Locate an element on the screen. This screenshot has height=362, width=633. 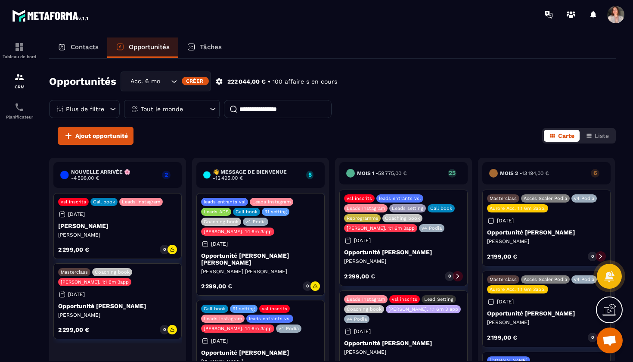
p: Tableau de bord is located at coordinates (19, 56).